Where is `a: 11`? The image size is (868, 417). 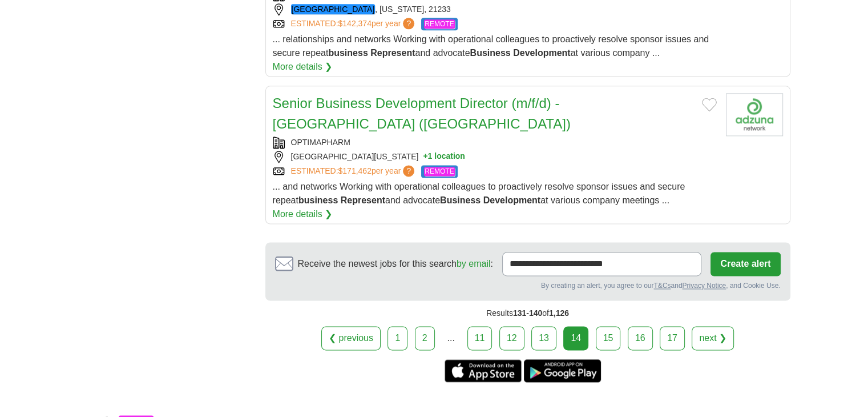 a: 11 is located at coordinates (480, 338).